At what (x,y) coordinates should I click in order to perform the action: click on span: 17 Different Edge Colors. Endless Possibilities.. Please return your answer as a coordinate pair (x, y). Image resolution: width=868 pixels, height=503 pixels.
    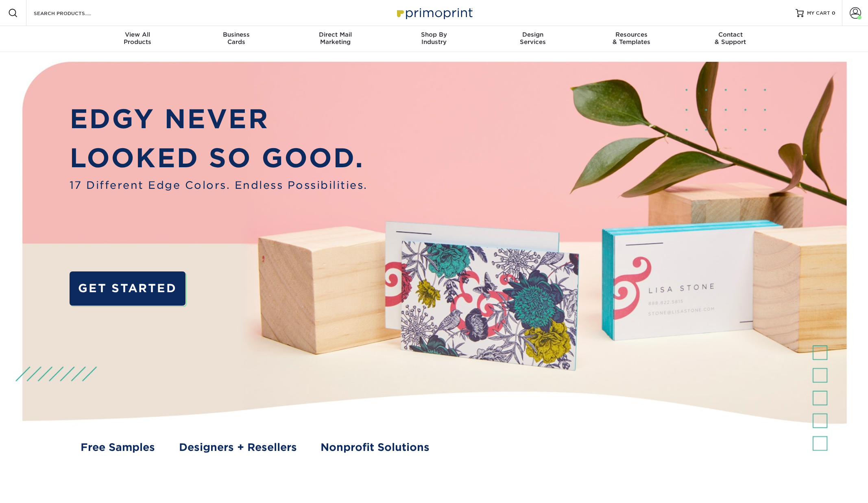
    Looking at the image, I should click on (218, 185).